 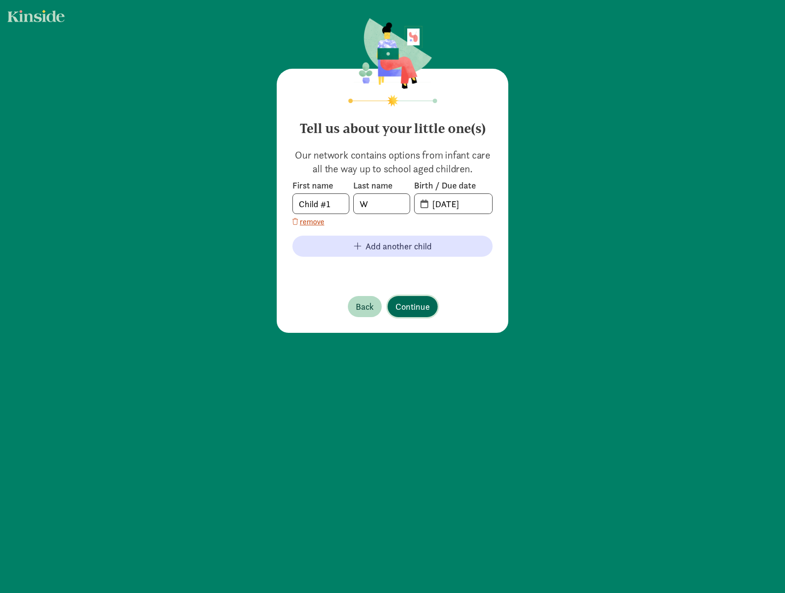 What do you see at coordinates (312, 222) in the screenshot?
I see `span: remove` at bounding box center [312, 222].